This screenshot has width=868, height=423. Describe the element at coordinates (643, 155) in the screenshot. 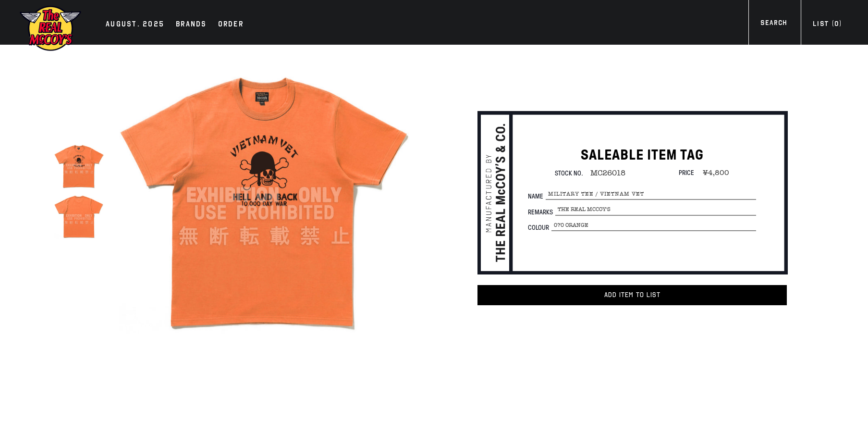

I see `h1: SALEABLE ITEM TAG` at that location.